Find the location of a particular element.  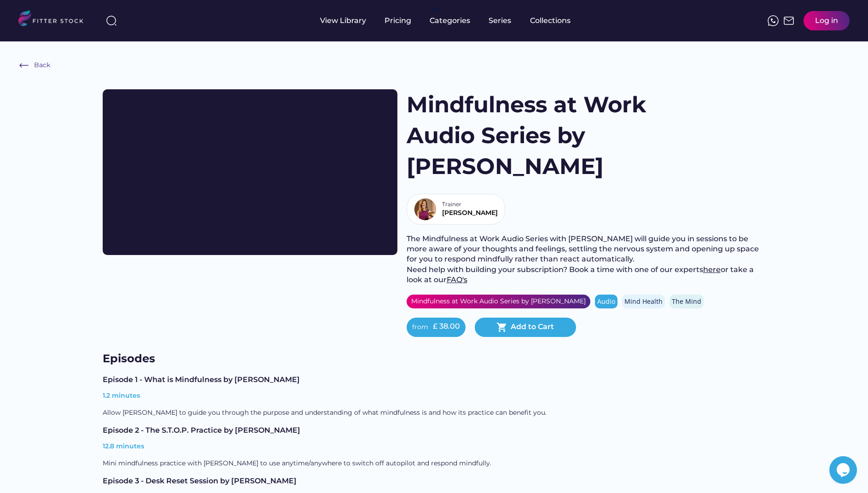

div: 12.8 minutes is located at coordinates (434, 447).